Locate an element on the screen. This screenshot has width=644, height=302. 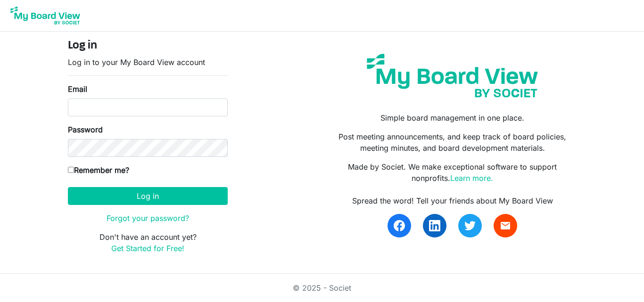
p: Post meeting announcements, and keep track of board policies, meeting minutes, and board developm... is located at coordinates (453, 142).